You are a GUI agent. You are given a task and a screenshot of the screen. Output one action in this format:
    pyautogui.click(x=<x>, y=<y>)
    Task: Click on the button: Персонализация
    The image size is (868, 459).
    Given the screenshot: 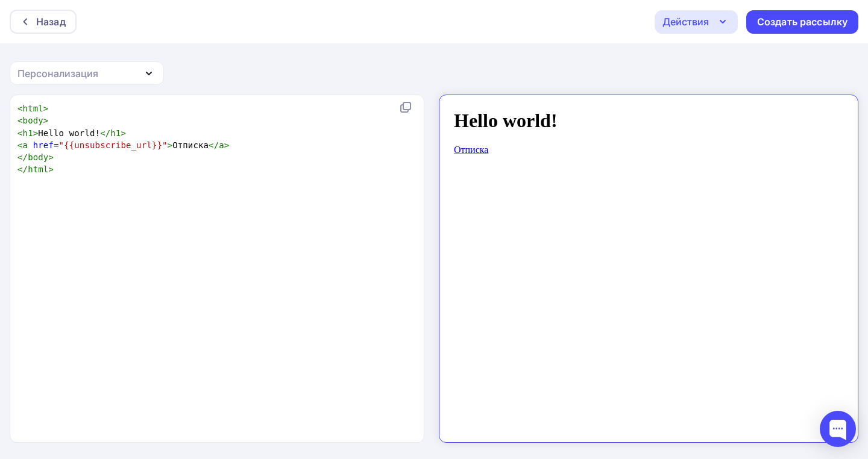 What is the action you would take?
    pyautogui.click(x=87, y=73)
    